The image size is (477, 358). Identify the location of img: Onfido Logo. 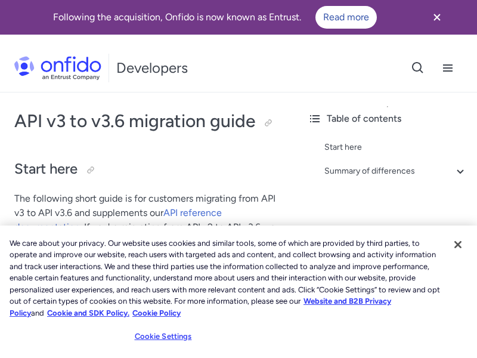
(58, 68).